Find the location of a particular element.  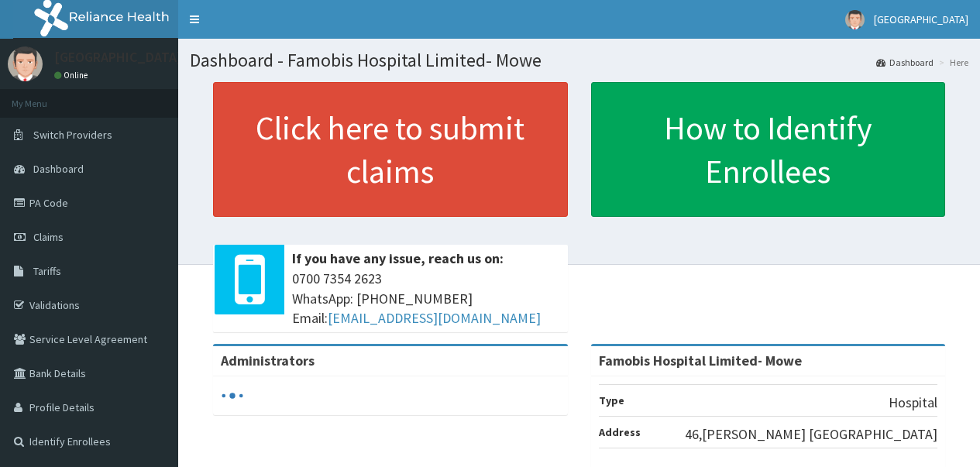

span: Tariffs is located at coordinates (47, 271).